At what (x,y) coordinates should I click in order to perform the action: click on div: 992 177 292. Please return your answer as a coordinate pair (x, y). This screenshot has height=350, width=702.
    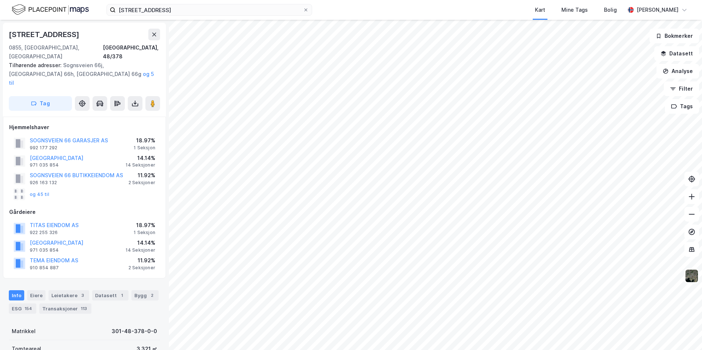
    Looking at the image, I should click on (43, 148).